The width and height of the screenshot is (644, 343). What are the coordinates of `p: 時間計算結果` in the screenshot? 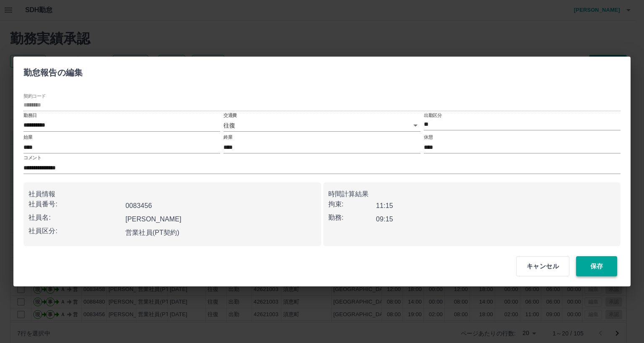 It's located at (472, 194).